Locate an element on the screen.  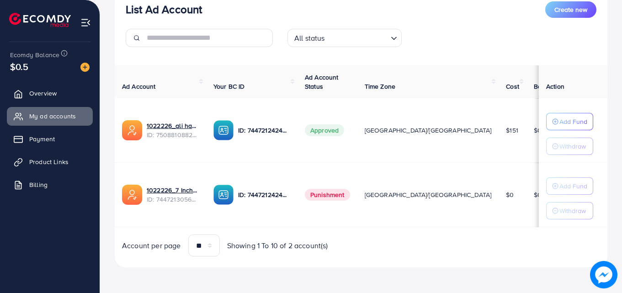
h3: List Ad Account is located at coordinates (164, 9).